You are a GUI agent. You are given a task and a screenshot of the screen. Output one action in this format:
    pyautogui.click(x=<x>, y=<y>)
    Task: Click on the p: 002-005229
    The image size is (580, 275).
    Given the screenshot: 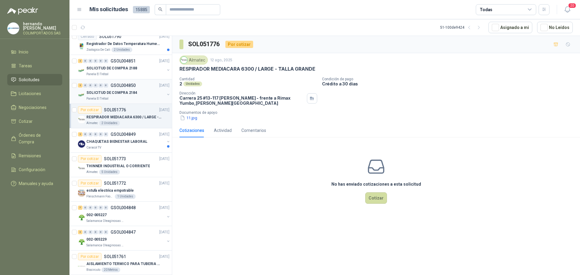 What is the action you would take?
    pyautogui.click(x=96, y=239)
    